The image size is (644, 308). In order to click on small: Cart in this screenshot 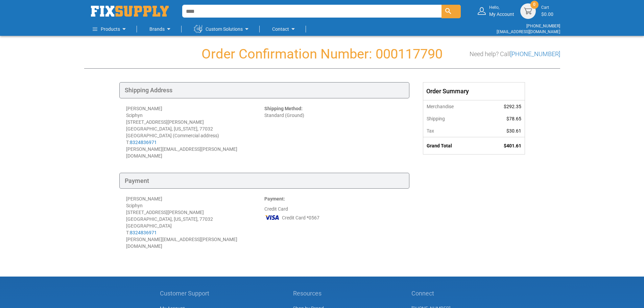, I will do `click(547, 7)`.